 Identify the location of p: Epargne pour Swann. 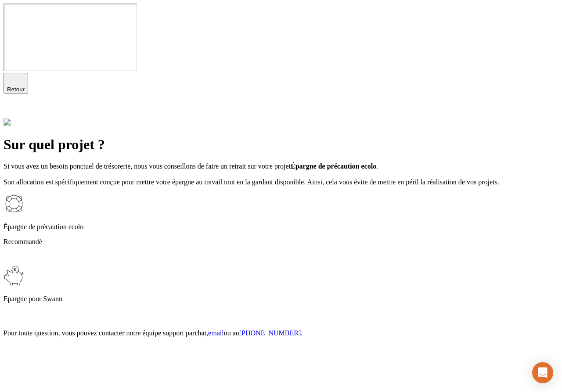
(281, 299).